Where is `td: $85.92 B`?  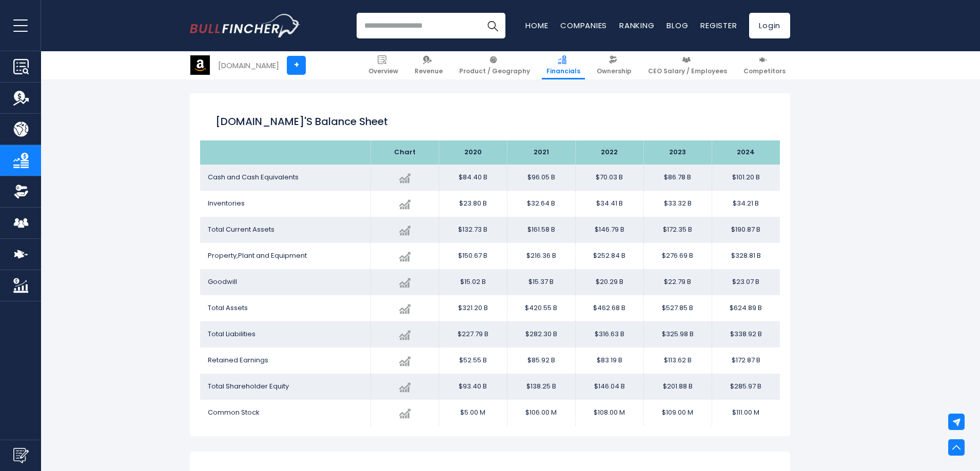
td: $85.92 B is located at coordinates (541, 361).